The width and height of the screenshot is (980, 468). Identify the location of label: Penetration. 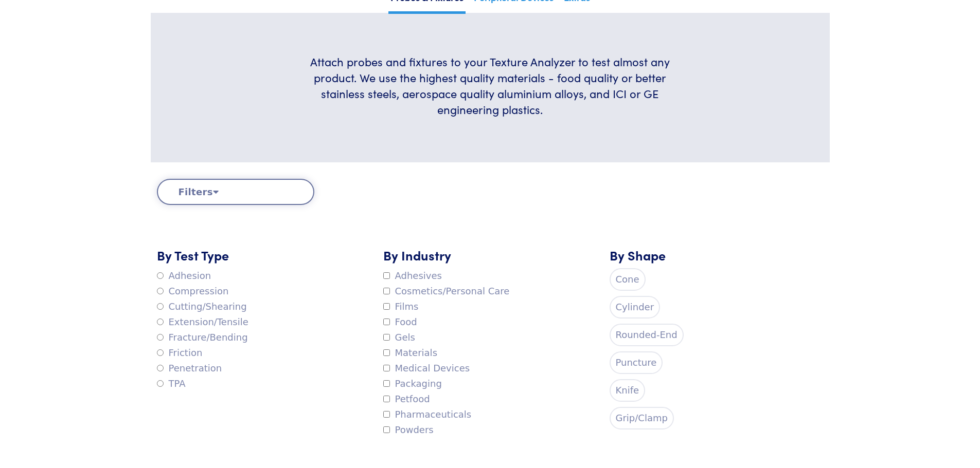
(190, 368).